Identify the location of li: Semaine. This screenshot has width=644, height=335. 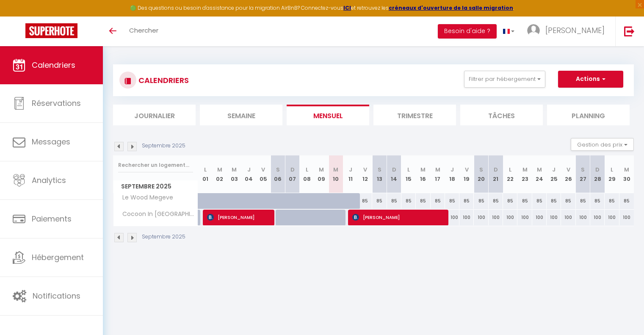
(241, 115).